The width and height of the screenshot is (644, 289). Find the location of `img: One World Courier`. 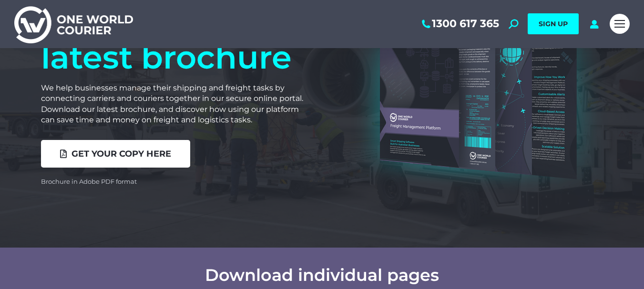

img: One World Courier is located at coordinates (73, 24).